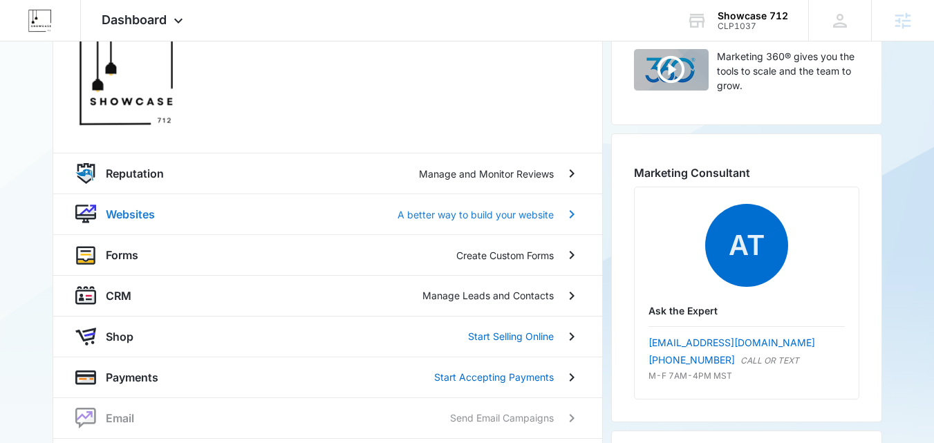 The image size is (934, 443). Describe the element at coordinates (476, 214) in the screenshot. I see `p: A better way to build your website` at that location.